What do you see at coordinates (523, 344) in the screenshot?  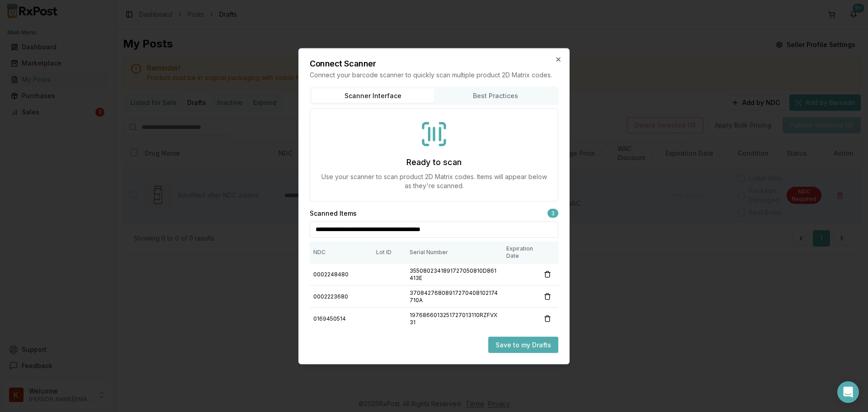 I see `button: Save to my Drafts` at bounding box center [523, 344].